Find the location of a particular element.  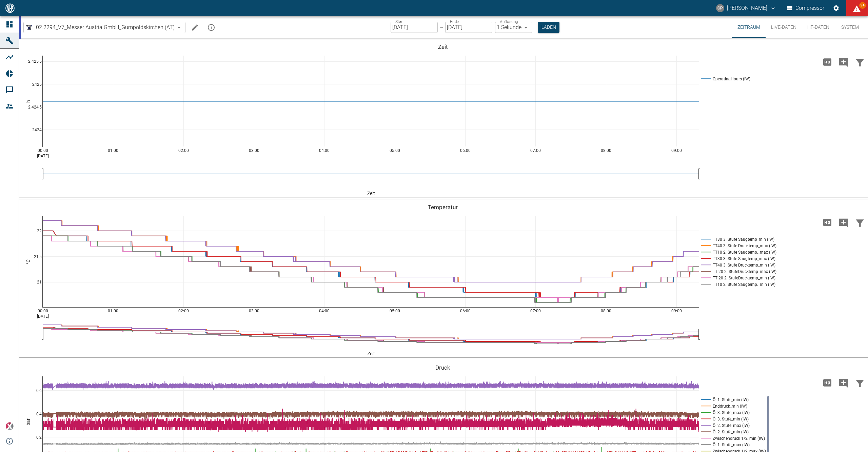

div: CP is located at coordinates (720, 8).